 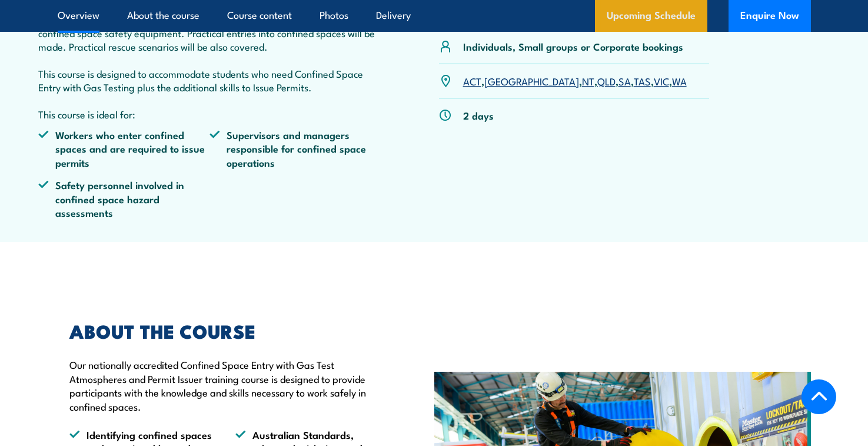 What do you see at coordinates (225, 385) in the screenshot?
I see `p: Our nationally accredited Confined Space Entry with Gas Test Atmospheres and Permit Issuer traini...` at bounding box center [225, 385].